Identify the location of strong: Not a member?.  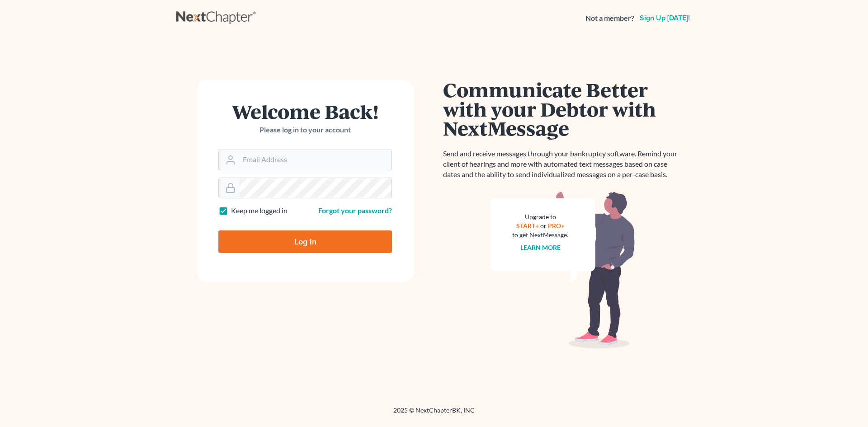
(610, 18).